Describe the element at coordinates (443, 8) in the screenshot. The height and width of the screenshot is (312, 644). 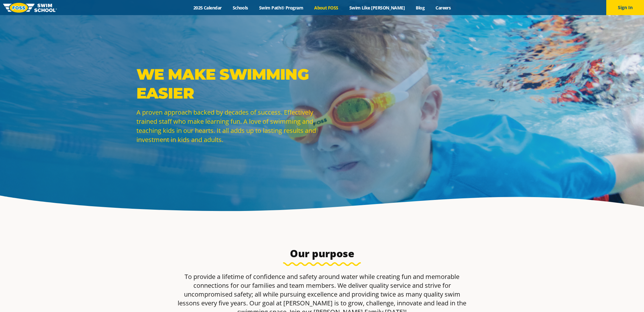
I see `a: Careers` at that location.